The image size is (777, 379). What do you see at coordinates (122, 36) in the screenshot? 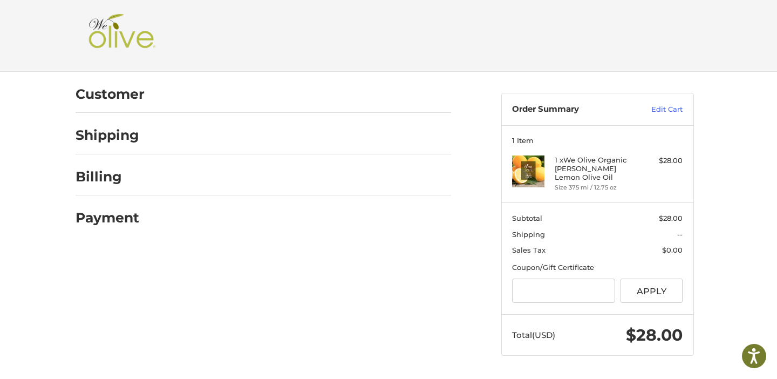
I see `img: Shop We Olive` at bounding box center [122, 36].